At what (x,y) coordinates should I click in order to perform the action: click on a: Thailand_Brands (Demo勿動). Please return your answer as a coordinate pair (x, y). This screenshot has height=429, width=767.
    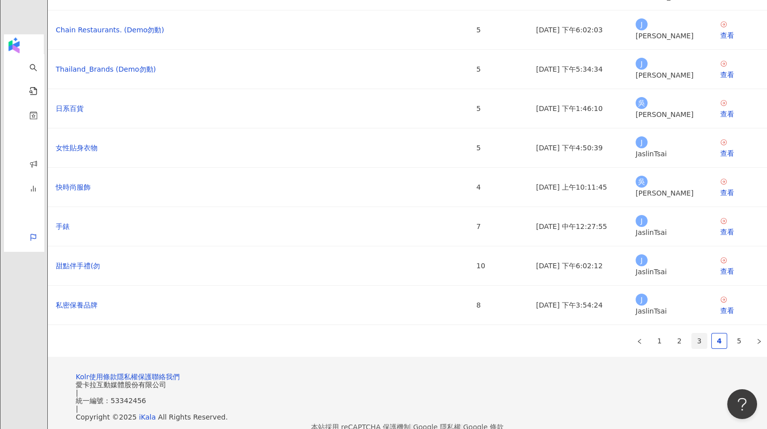
    Looking at the image, I should click on (105, 69).